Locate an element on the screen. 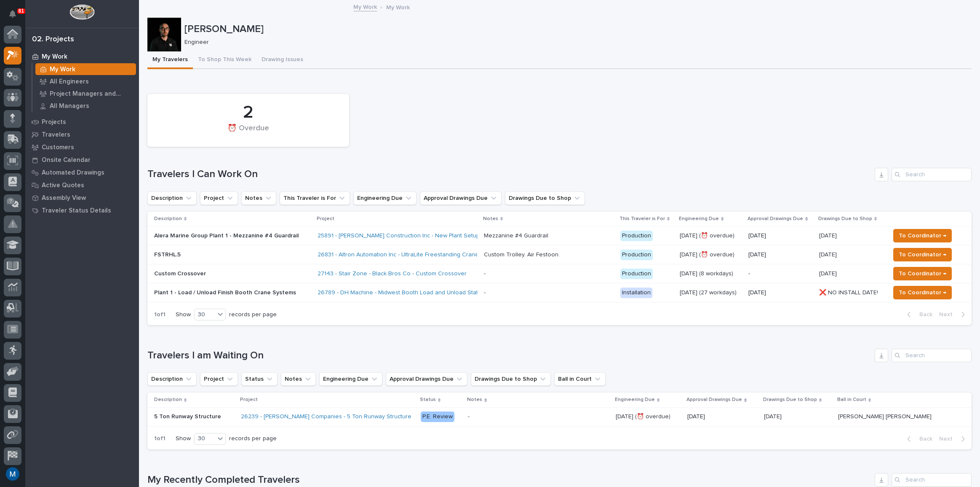  p: FSTRHL.5 is located at coordinates (228, 254).